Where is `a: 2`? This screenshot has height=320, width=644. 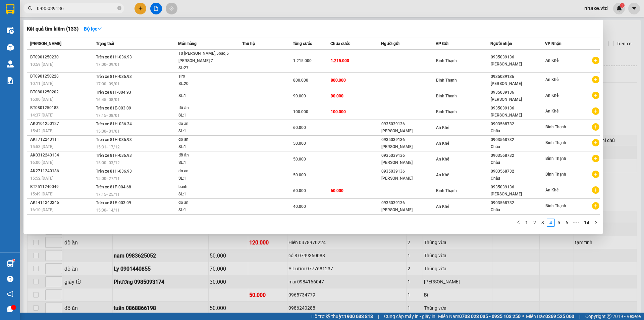 a: 2 is located at coordinates (535, 222).